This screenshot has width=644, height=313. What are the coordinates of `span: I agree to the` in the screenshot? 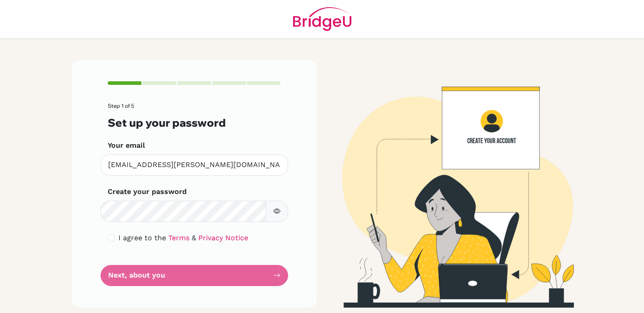 It's located at (142, 238).